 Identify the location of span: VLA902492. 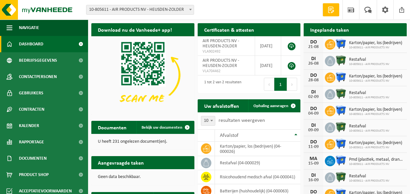
(226, 52).